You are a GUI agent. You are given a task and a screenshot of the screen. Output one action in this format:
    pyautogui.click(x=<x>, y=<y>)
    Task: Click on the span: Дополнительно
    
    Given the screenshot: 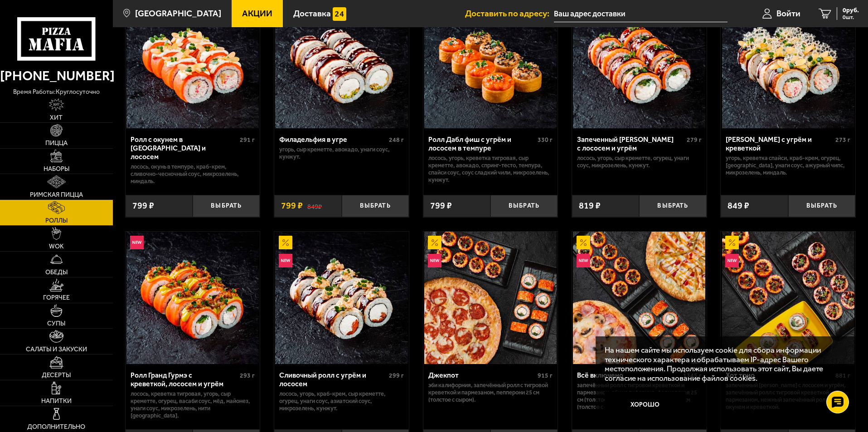 What is the action you would take?
    pyautogui.click(x=57, y=427)
    